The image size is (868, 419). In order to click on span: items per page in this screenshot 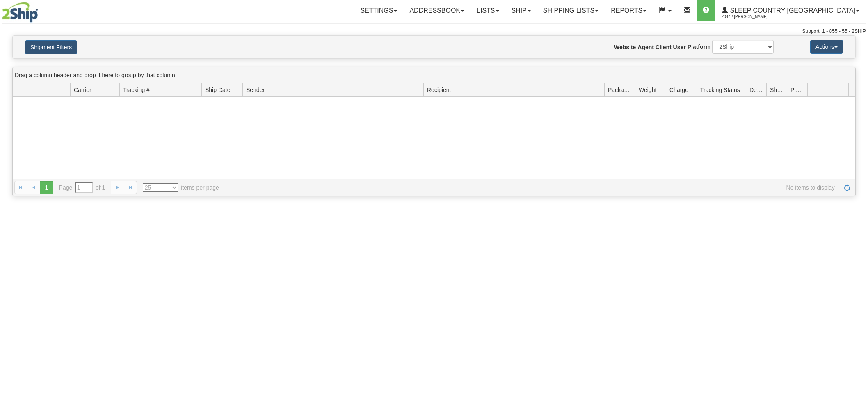, I will do `click(181, 188)`.